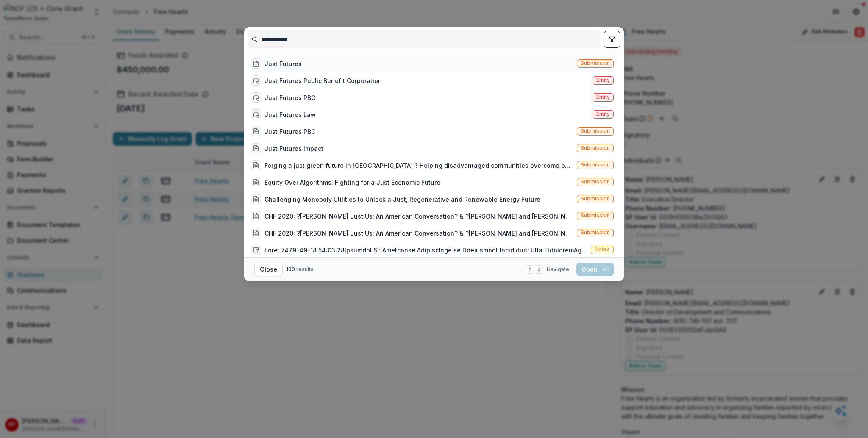  What do you see at coordinates (426, 250) in the screenshot?
I see `div: Lore: 7479-49-18 54:03:28Ipsumdol Si: Ametconse AdipiscInge se Doeiusmodt Incididun: Utla Etdolor...` at bounding box center [426, 250].